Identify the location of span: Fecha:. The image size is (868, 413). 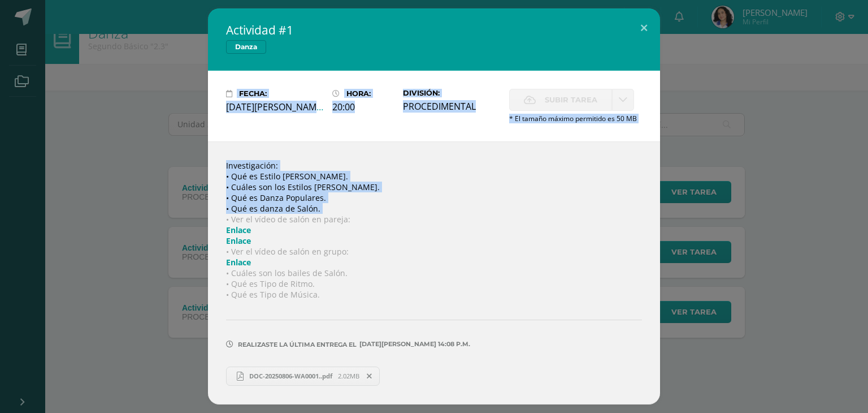
(252, 94).